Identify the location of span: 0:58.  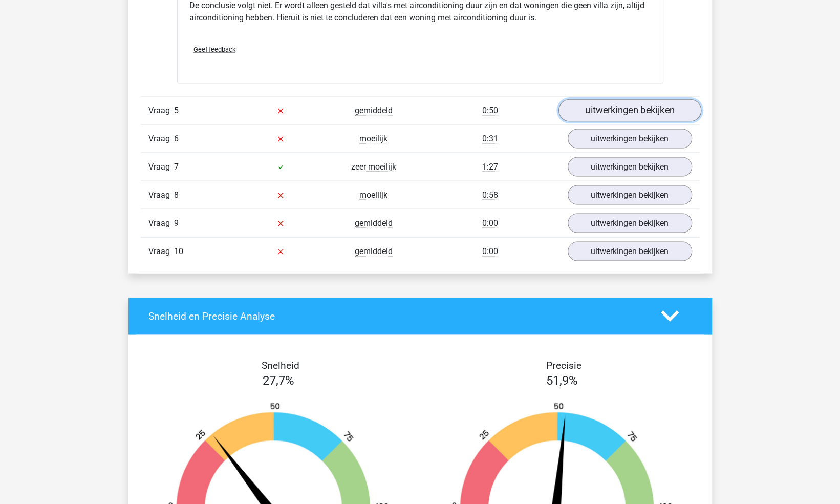
(490, 194).